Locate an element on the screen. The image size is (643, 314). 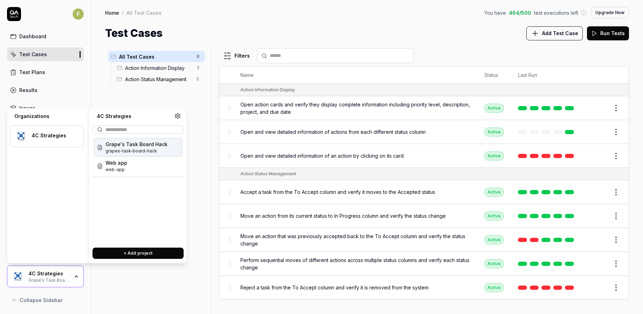
button: + Add project is located at coordinates (138, 253).